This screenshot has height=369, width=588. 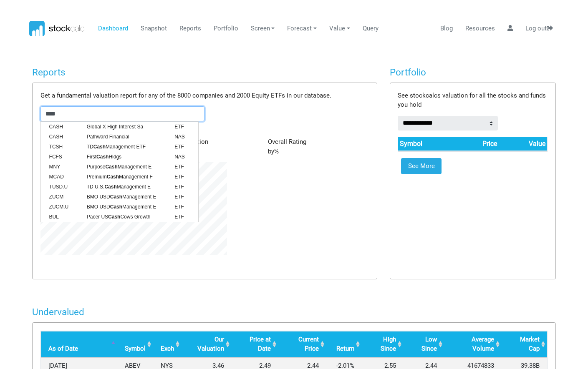 What do you see at coordinates (302, 29) in the screenshot?
I see `a: Forecast` at bounding box center [302, 29].